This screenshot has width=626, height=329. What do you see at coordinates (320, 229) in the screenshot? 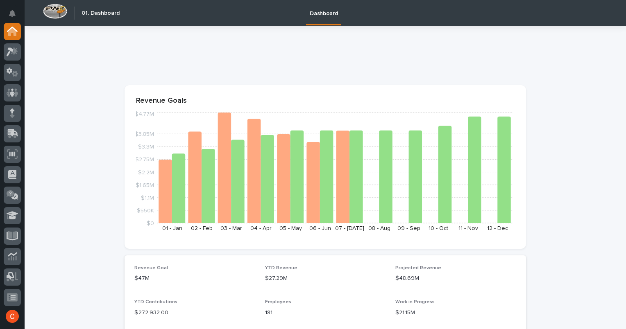
I see `text: 06 - Jun` at bounding box center [320, 229].